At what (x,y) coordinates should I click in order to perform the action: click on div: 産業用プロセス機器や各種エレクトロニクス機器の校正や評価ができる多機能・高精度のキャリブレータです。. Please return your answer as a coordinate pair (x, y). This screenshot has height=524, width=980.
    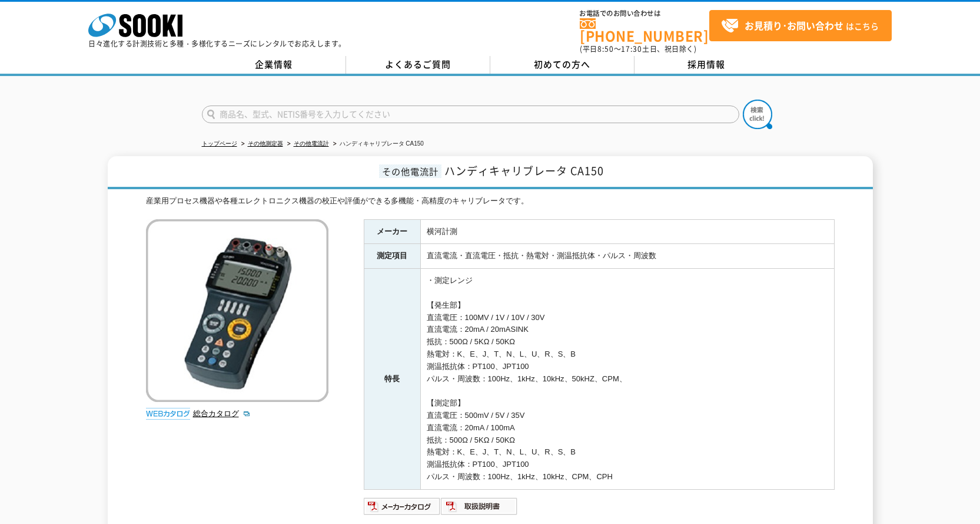
    Looking at the image, I should click on (490, 201).